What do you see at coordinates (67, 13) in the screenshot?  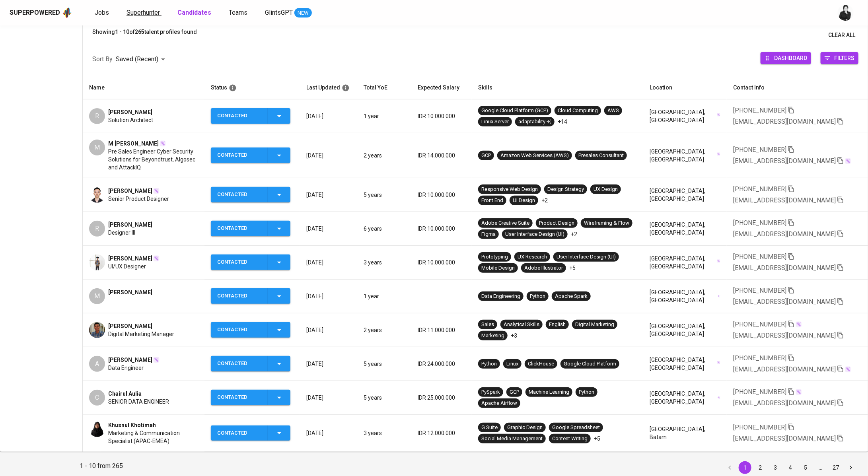 I see `img: app logo` at bounding box center [67, 13].